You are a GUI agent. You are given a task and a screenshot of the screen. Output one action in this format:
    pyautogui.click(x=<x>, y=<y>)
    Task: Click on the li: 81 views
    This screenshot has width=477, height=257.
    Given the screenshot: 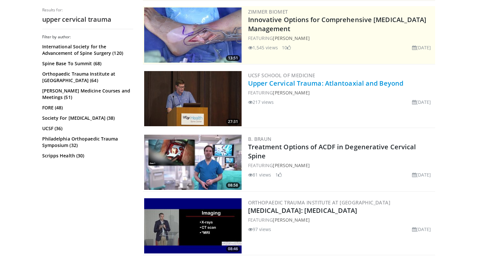 What is the action you would take?
    pyautogui.click(x=260, y=175)
    